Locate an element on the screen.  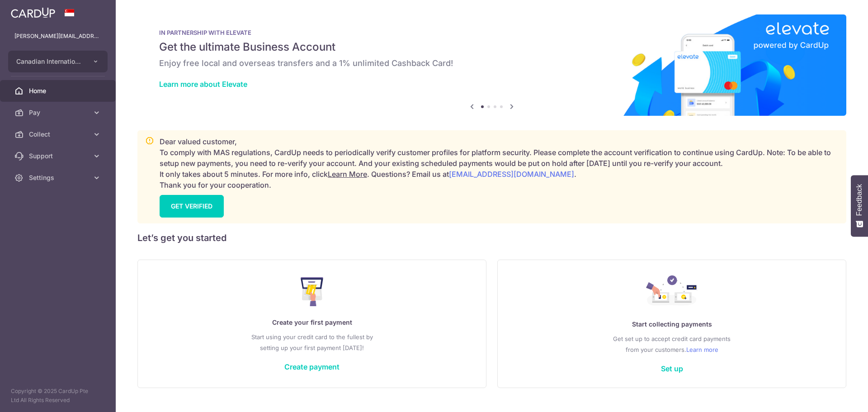
span: Feedback is located at coordinates (860, 200).